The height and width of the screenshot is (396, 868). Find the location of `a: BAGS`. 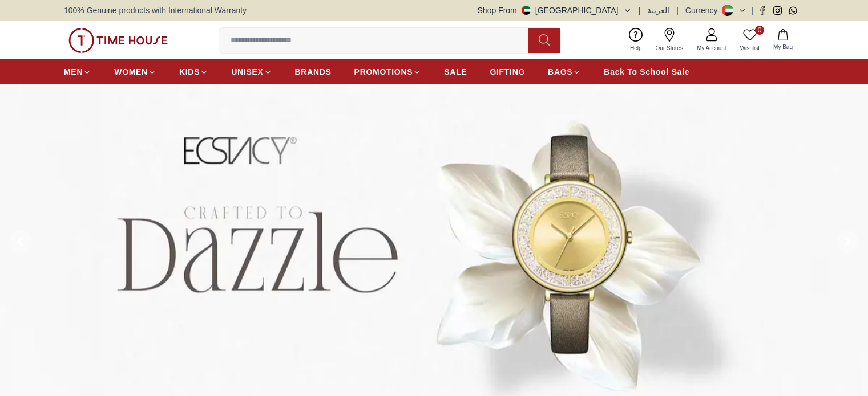

a: BAGS is located at coordinates (565, 72).